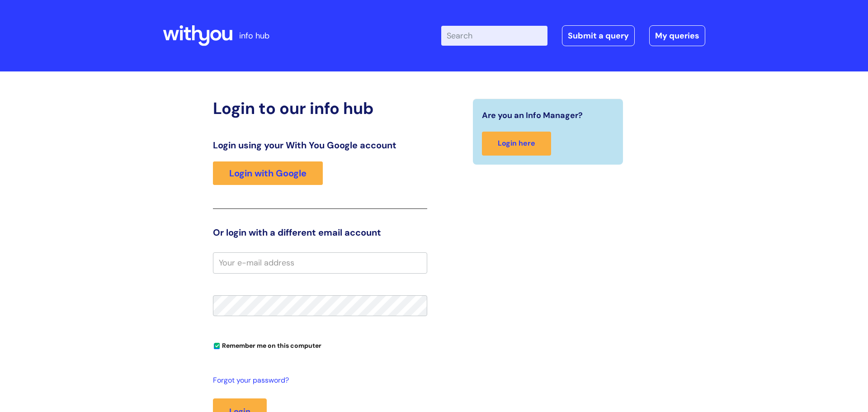 The height and width of the screenshot is (412, 868). I want to click on input: Remember me on this computer, so click(217, 346).